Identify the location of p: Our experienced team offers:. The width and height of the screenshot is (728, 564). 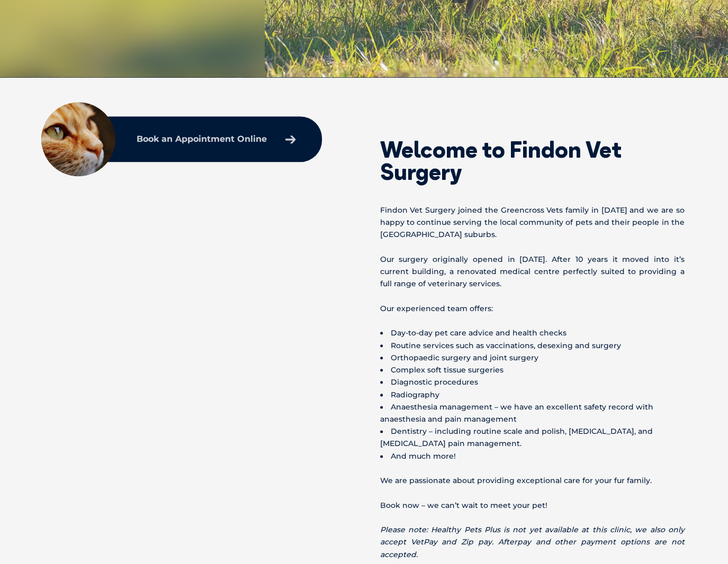
(532, 309).